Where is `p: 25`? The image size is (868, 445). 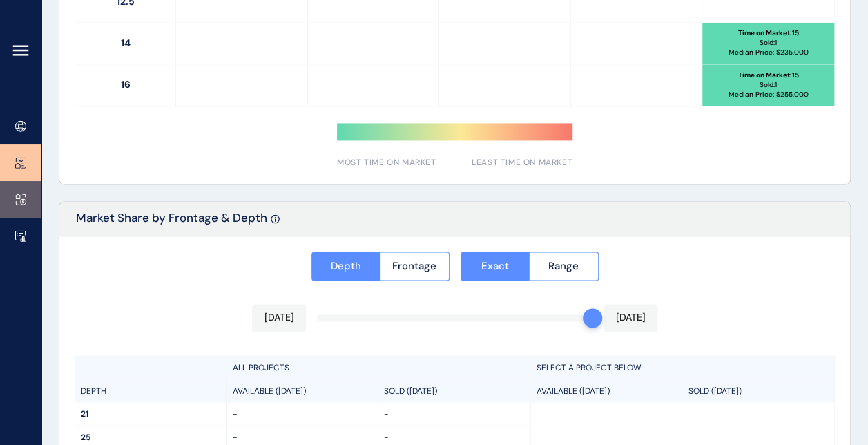 p: 25 is located at coordinates (151, 437).